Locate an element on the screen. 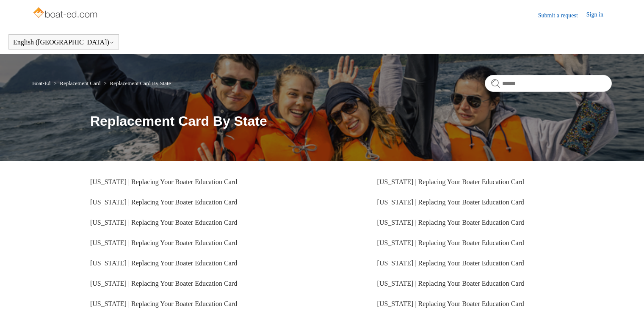 This screenshot has width=644, height=309. input: Search is located at coordinates (548, 83).